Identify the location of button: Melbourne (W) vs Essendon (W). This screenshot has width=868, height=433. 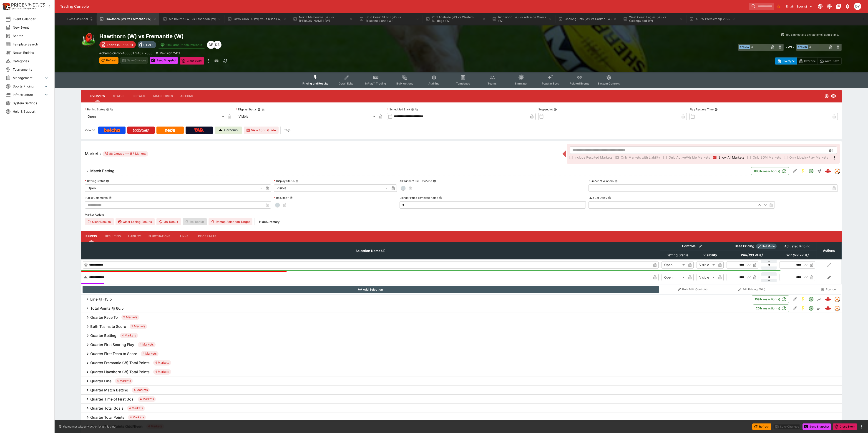
(192, 19).